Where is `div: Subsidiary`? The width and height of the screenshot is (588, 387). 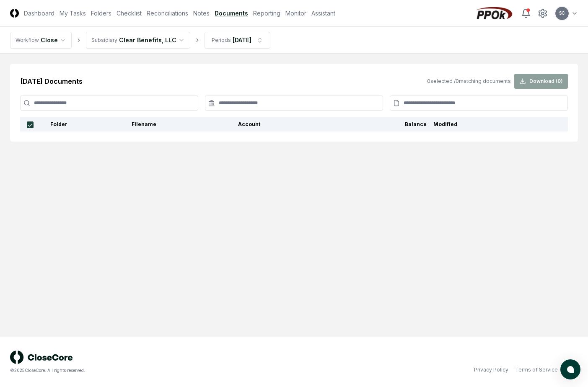 div: Subsidiary is located at coordinates (104, 40).